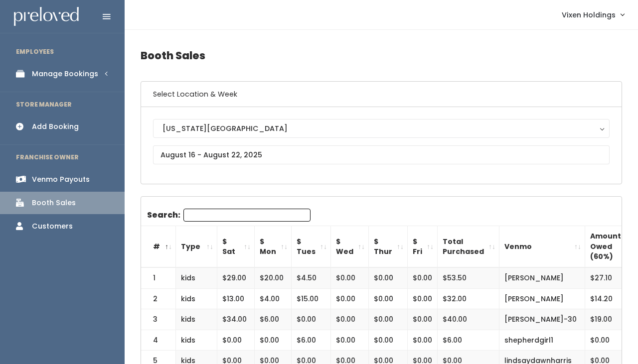  Describe the element at coordinates (468, 246) in the screenshot. I see `th: Total Purchased: activate to sort column ascending` at that location.